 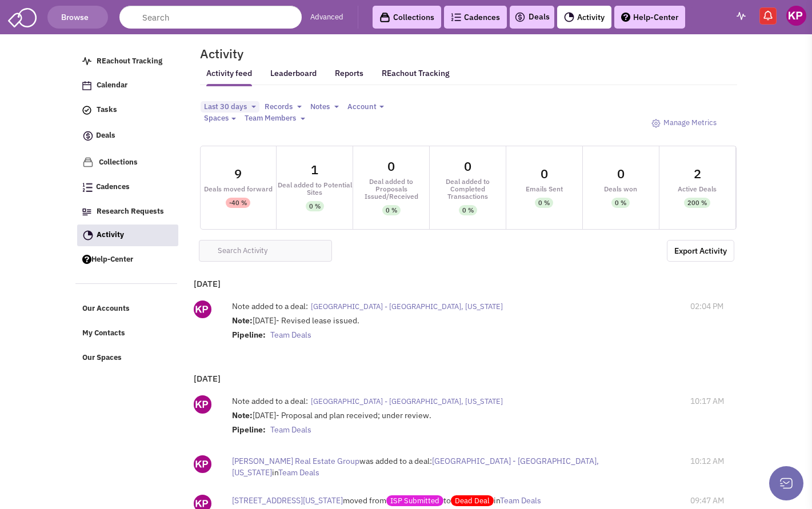 I want to click on span: Notes, so click(x=320, y=106).